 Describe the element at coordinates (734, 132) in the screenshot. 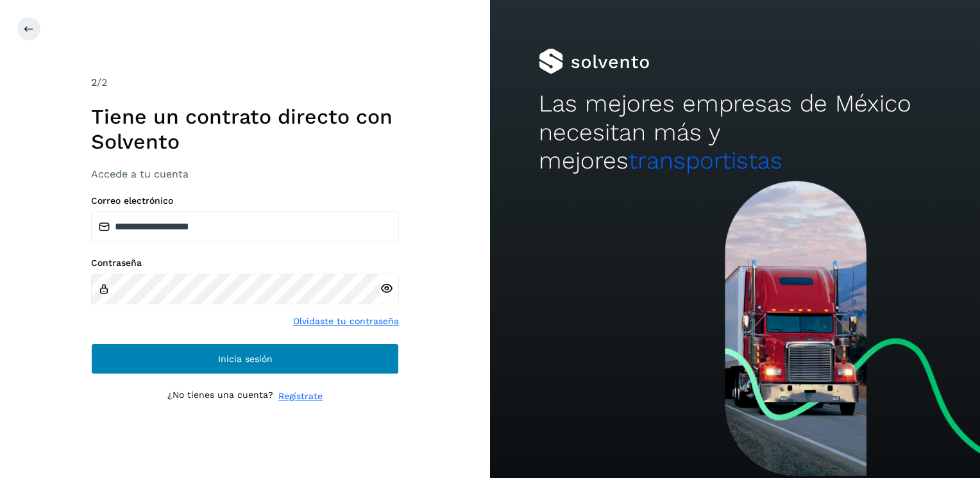

I see `h2: Las mejores empresas de México necesitan más y mejores` at that location.